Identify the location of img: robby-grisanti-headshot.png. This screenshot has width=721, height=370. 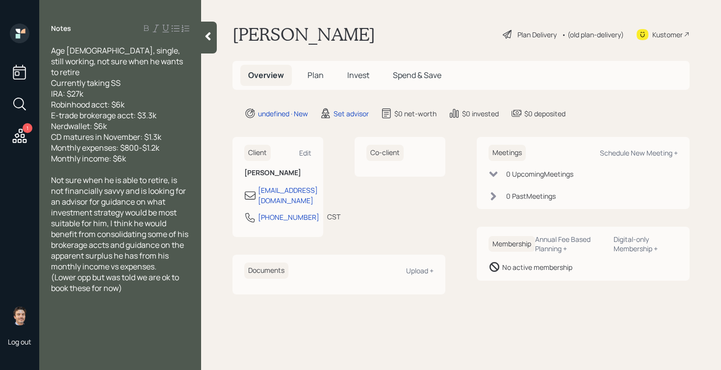
(20, 315).